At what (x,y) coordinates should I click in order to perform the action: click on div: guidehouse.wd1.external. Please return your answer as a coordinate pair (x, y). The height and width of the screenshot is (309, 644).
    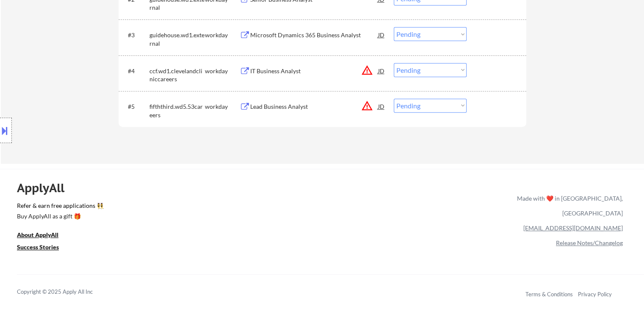
    Looking at the image, I should click on (177, 39).